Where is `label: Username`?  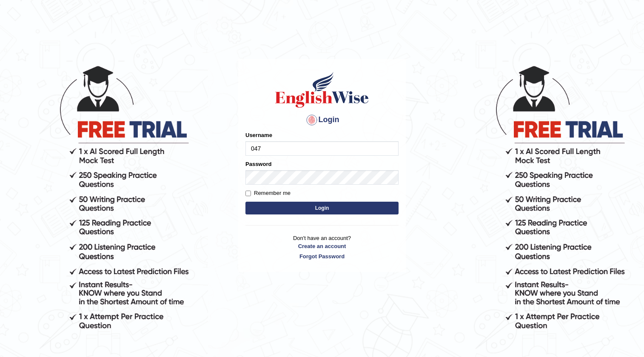
label: Username is located at coordinates (259, 135).